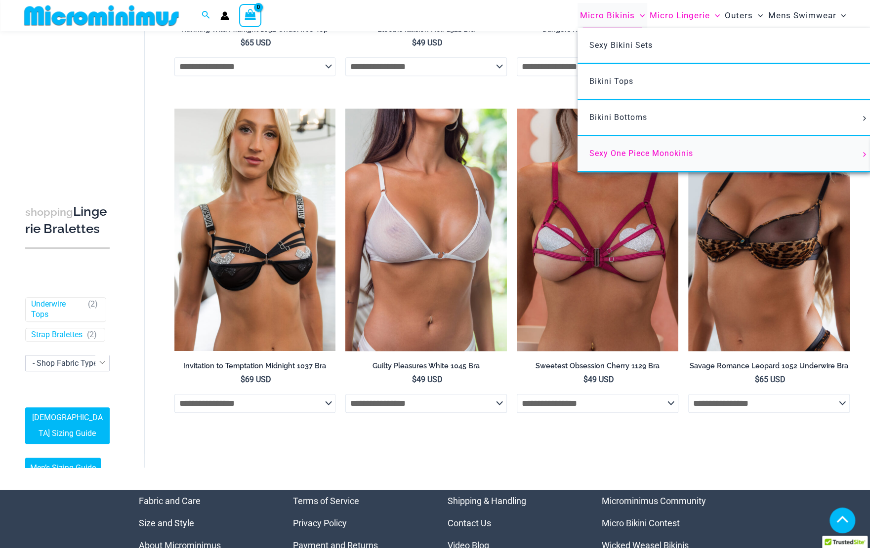  I want to click on h2: Savage Romance Leopard 1052 Underwire Bra, so click(769, 366).